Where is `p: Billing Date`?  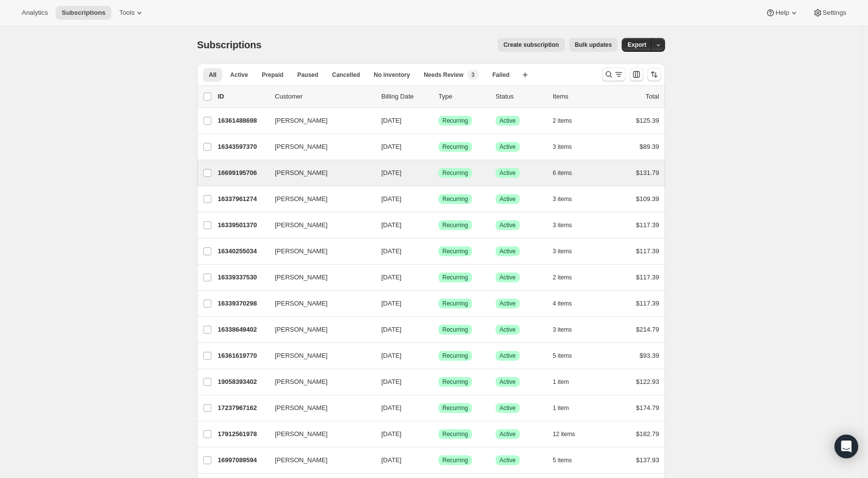 p: Billing Date is located at coordinates (406, 96).